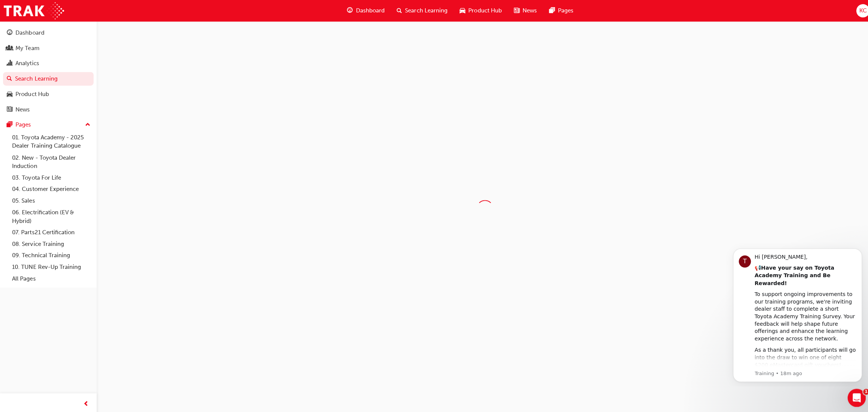 The height and width of the screenshot is (412, 868). Describe the element at coordinates (51, 277) in the screenshot. I see `a: All Pages` at that location.